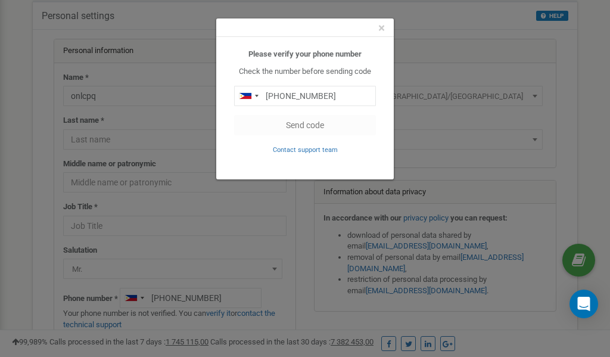  What do you see at coordinates (305, 71) in the screenshot?
I see `p: Check the number before sending code` at bounding box center [305, 71].